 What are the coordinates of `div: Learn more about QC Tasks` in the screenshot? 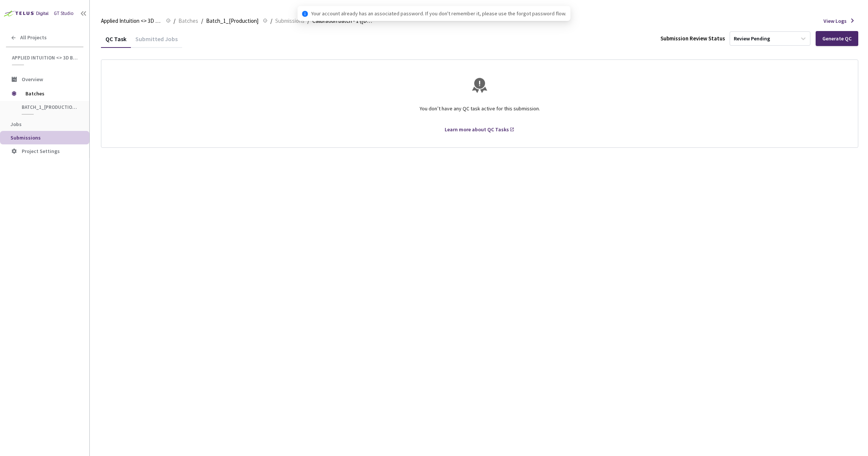 It's located at (477, 129).